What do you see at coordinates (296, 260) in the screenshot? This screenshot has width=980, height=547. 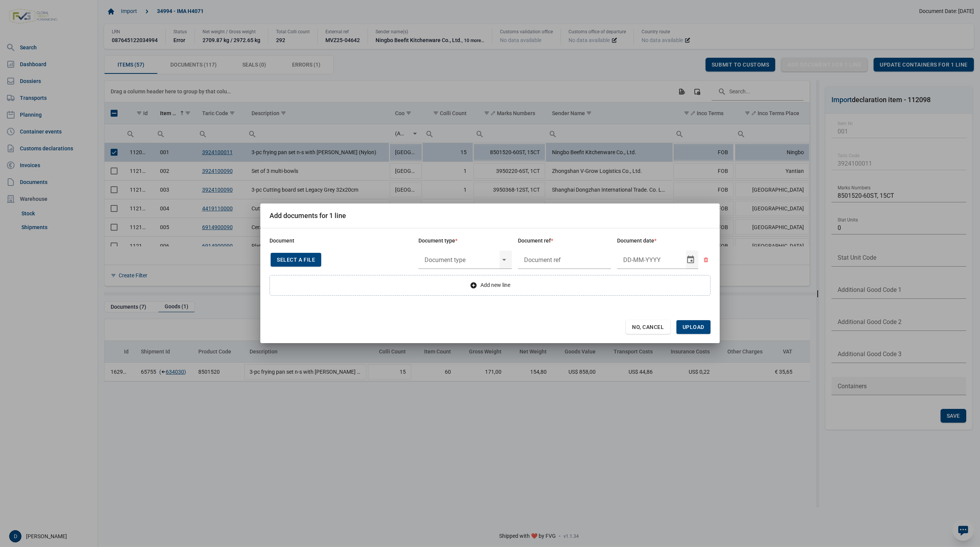 I see `span: Select a file` at bounding box center [296, 260].